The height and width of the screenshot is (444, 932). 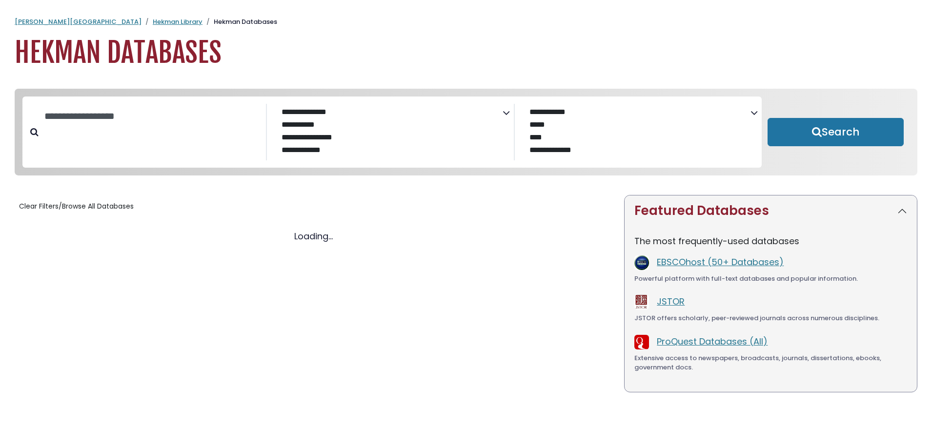 What do you see at coordinates (466, 22) in the screenshot?
I see `nav: breadcrumb` at bounding box center [466, 22].